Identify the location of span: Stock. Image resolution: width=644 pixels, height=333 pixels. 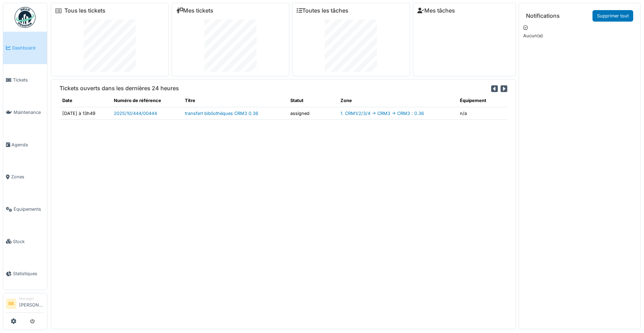
(28, 241).